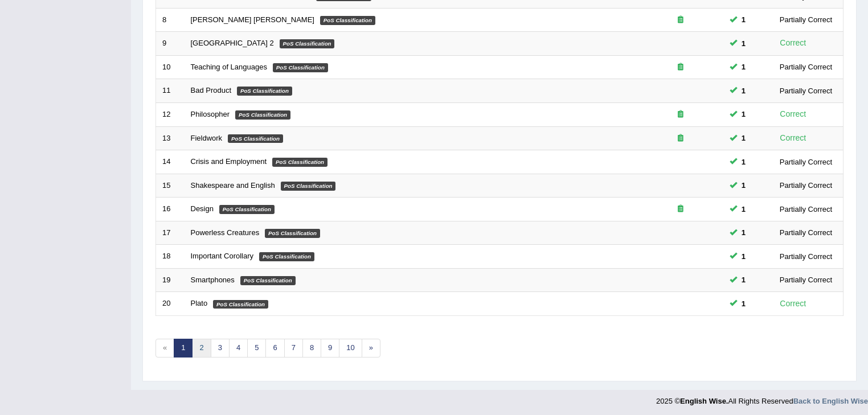 This screenshot has width=868, height=415. What do you see at coordinates (831, 401) in the screenshot?
I see `strong: Back to English Wise` at bounding box center [831, 401].